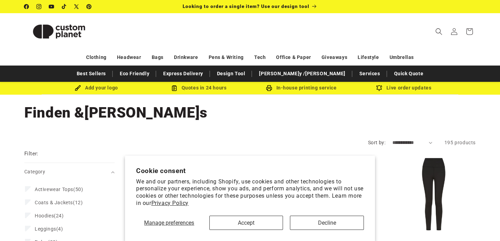  What do you see at coordinates (269, 88) in the screenshot?
I see `img: In-house printing` at bounding box center [269, 88].